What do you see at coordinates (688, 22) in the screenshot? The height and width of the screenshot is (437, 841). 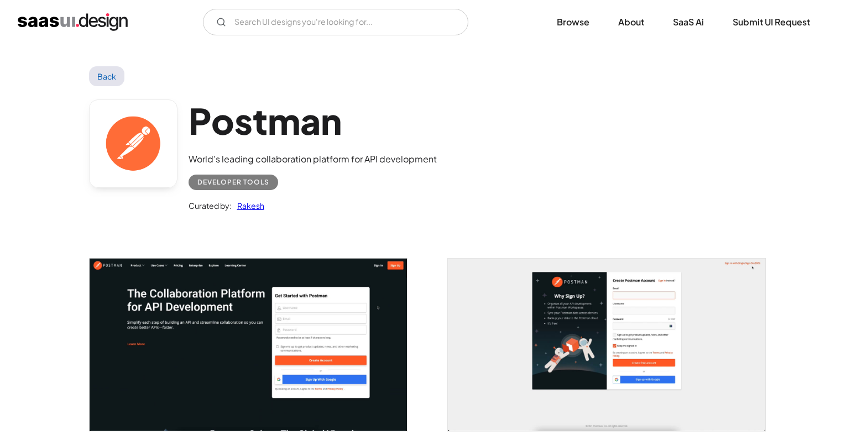 I see `a: SaaS Ai` at bounding box center [688, 22].